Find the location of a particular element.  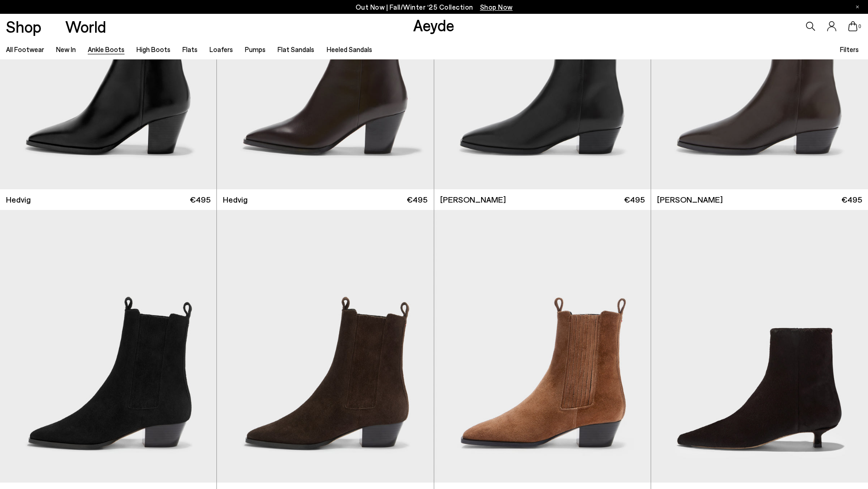

a: Loafers is located at coordinates (221, 49).